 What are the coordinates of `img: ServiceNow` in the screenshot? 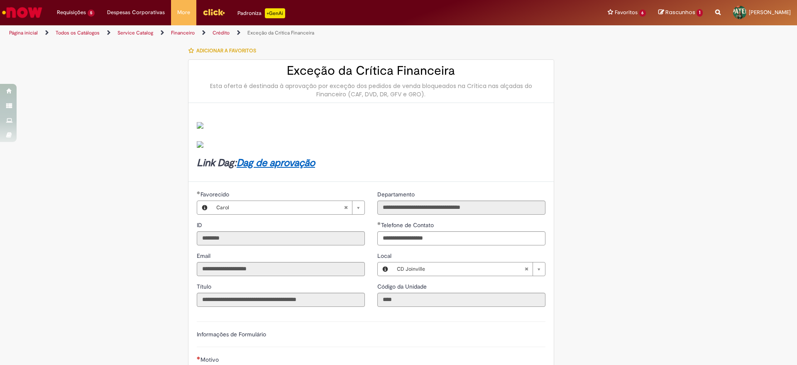 It's located at (22, 12).